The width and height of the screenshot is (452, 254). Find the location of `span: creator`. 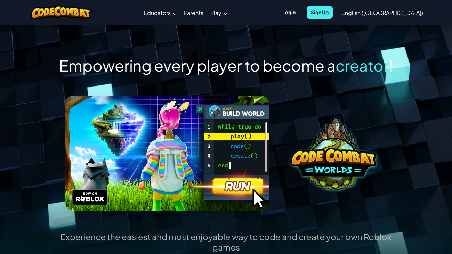

span: creator is located at coordinates (362, 65).